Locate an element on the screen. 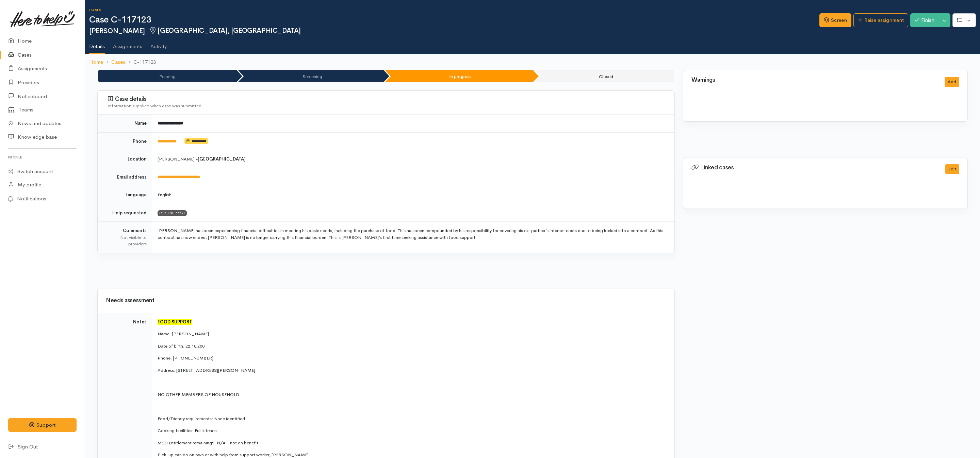 Image resolution: width=980 pixels, height=458 pixels. span: FOOD SUPPORT is located at coordinates (173, 213).